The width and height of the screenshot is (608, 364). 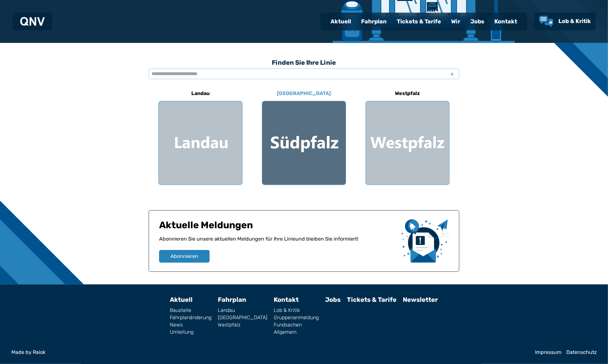 What do you see at coordinates (407, 93) in the screenshot?
I see `h6: Westpfalz` at bounding box center [407, 93].